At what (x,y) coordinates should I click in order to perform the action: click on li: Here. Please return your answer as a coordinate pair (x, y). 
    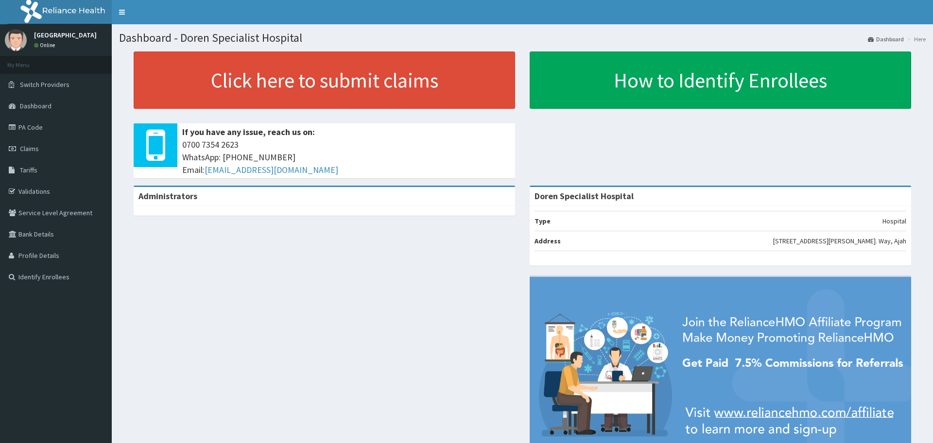
    Looking at the image, I should click on (915, 39).